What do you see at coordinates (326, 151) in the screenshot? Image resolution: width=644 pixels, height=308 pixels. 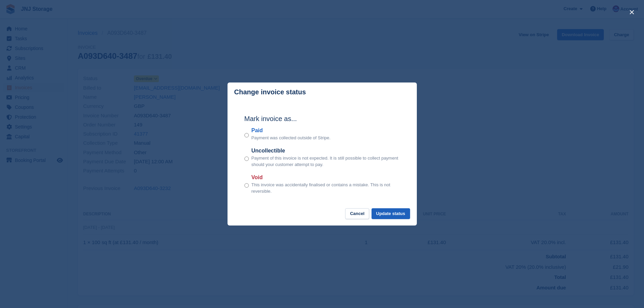 I see `label: Uncollectible` at bounding box center [326, 151].